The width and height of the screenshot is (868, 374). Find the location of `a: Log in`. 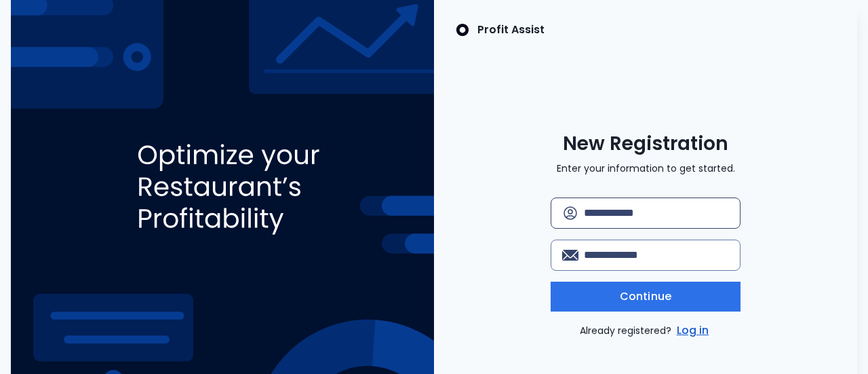

a: Log in is located at coordinates (693, 330).